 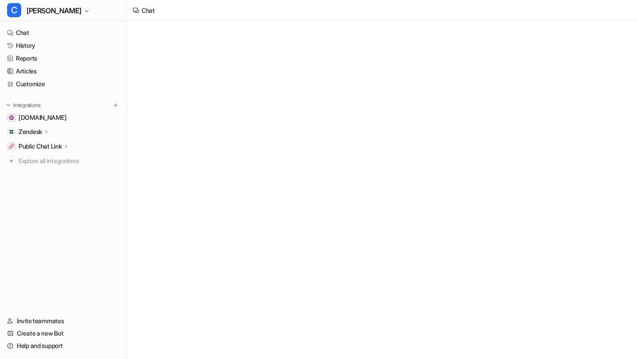 What do you see at coordinates (11, 161) in the screenshot?
I see `img: explore all integrations` at bounding box center [11, 161].